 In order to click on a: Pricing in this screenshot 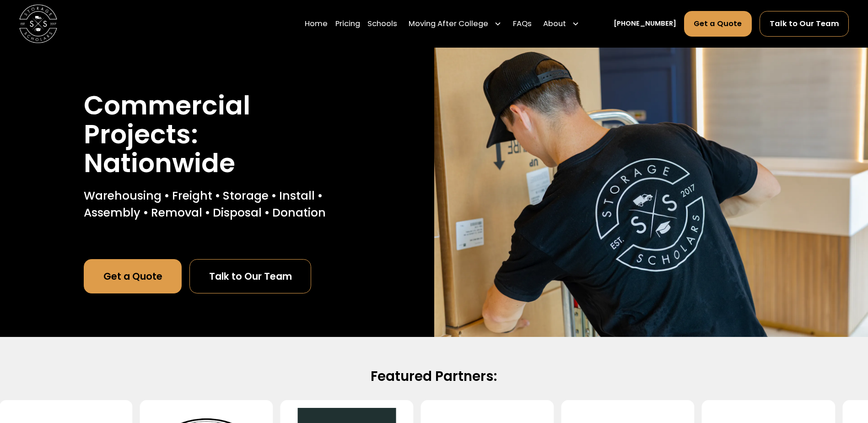, I will do `click(348, 24)`.